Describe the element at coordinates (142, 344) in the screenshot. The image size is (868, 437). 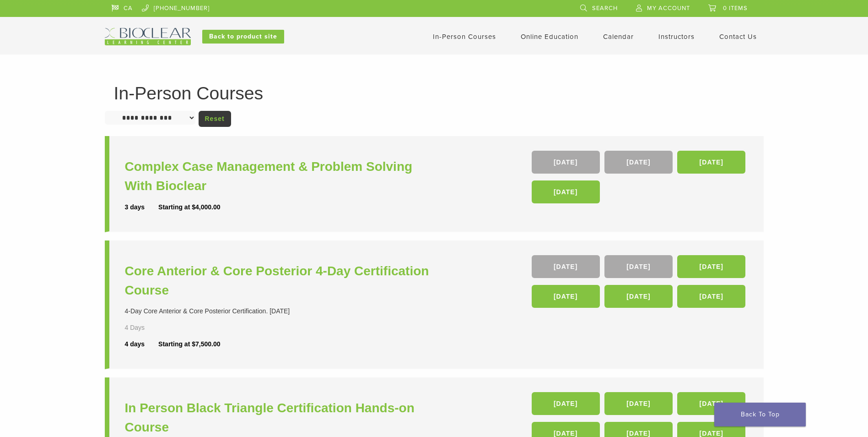
I see `div: 4 days` at that location.